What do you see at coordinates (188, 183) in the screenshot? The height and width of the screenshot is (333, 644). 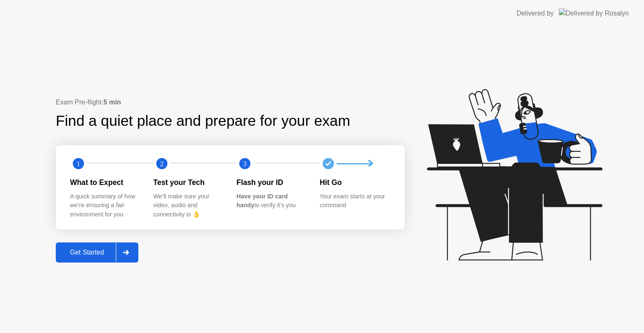 I see `div: Test your Tech` at bounding box center [188, 183].